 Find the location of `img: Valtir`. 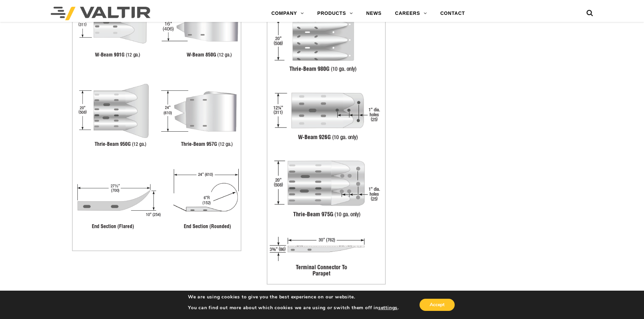

img: Valtir is located at coordinates (101, 14).